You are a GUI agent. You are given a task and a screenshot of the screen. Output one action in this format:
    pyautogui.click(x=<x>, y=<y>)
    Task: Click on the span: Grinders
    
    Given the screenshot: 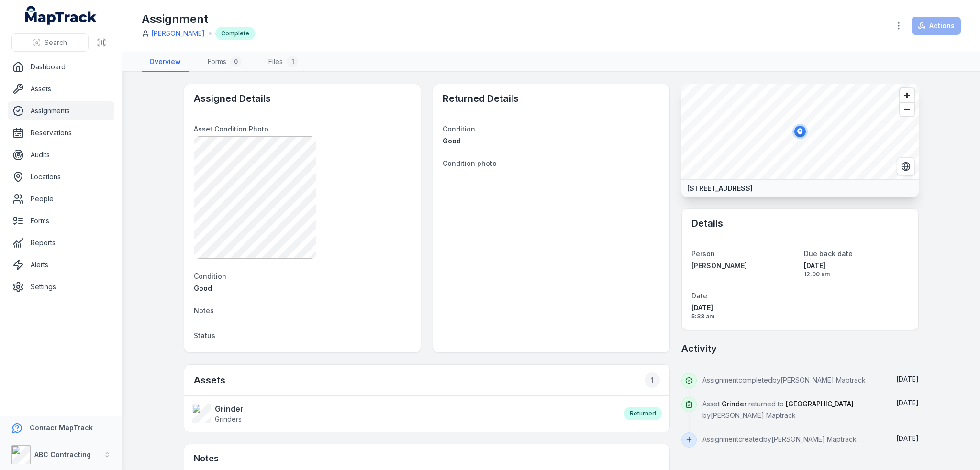 What is the action you would take?
    pyautogui.click(x=228, y=419)
    